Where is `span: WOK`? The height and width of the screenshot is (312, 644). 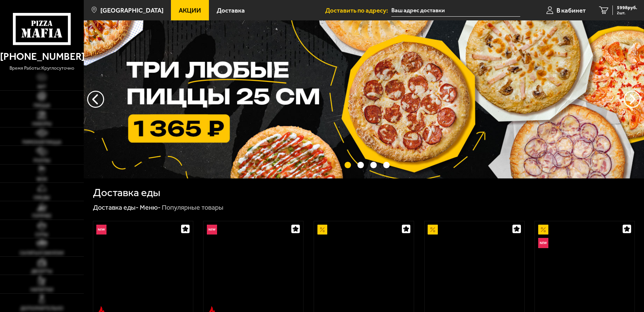
span: WOK is located at coordinates (42, 179).